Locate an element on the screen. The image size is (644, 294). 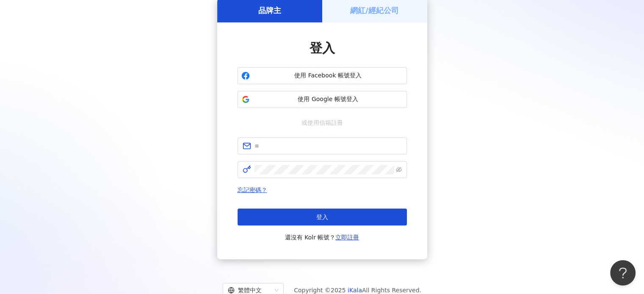
a: 立即註冊 is located at coordinates (347, 238).